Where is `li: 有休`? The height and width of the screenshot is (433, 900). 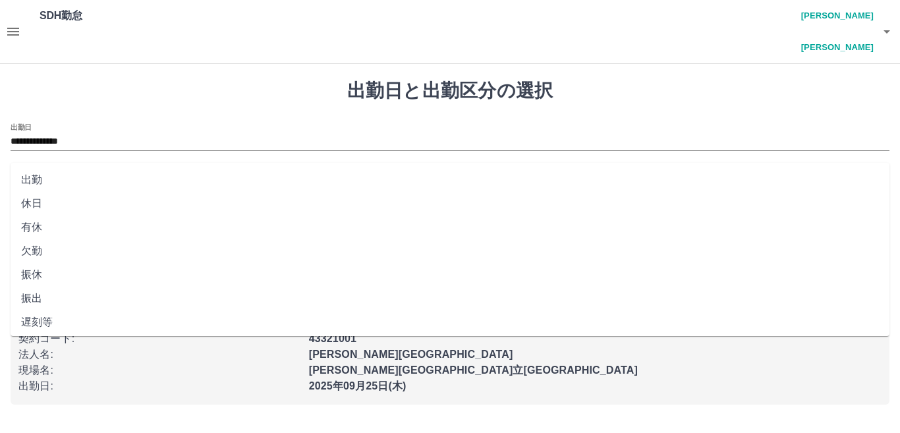 li: 有休 is located at coordinates (450, 227).